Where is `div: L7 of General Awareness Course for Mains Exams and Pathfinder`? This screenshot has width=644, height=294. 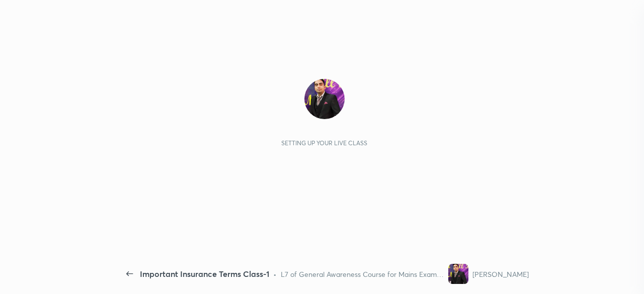 div: L7 of General Awareness Course for Mains Exams and Pathfinder is located at coordinates (362, 274).